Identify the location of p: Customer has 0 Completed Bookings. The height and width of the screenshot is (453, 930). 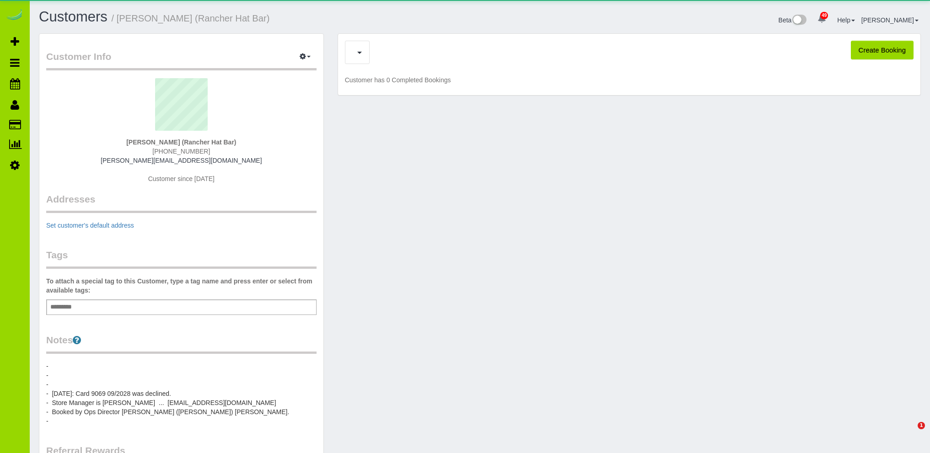
(629, 80).